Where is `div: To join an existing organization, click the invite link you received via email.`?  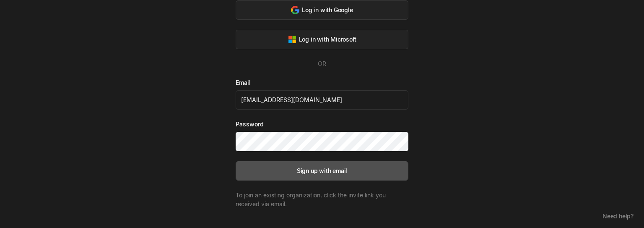
div: To join an existing organization, click the invite link you received via email. is located at coordinates (322, 199).